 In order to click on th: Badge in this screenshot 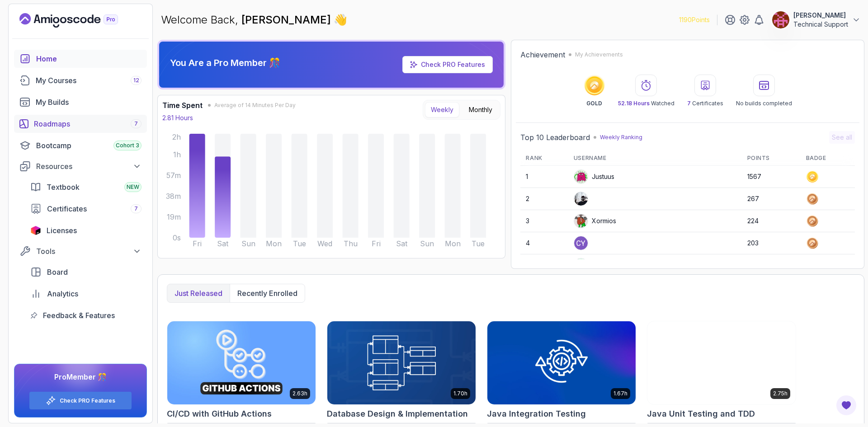, I will do `click(828, 158)`.